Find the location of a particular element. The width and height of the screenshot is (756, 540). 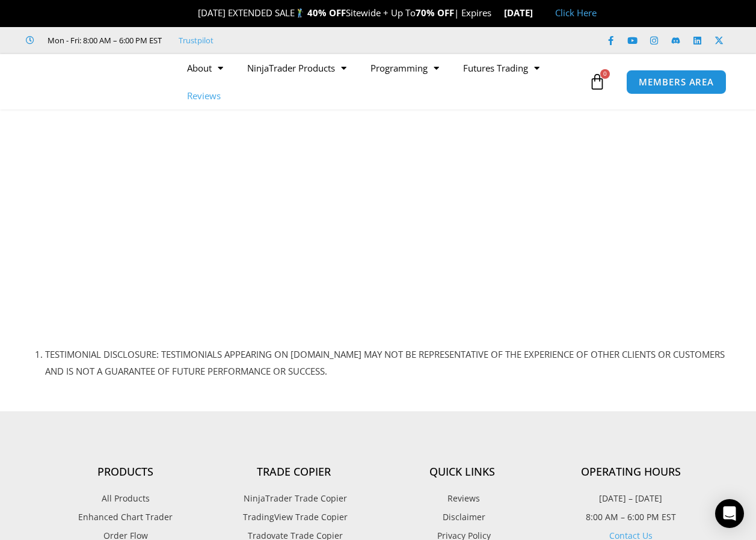

span: MEMBERS AREA is located at coordinates (676, 82).